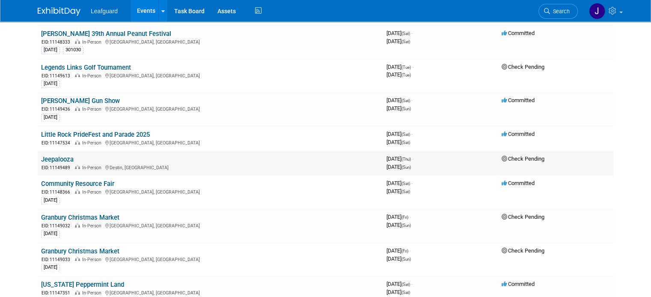  What do you see at coordinates (86, 68) in the screenshot?
I see `a: Legends Links Golf Tournament` at bounding box center [86, 68].